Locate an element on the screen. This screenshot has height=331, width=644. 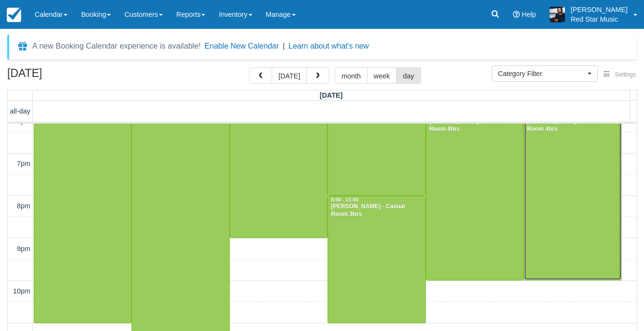
span: Help is located at coordinates (529, 14).